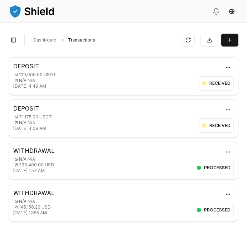 The width and height of the screenshot is (247, 234). What do you see at coordinates (104, 40) in the screenshot?
I see `nav: breadcrumb` at bounding box center [104, 40].